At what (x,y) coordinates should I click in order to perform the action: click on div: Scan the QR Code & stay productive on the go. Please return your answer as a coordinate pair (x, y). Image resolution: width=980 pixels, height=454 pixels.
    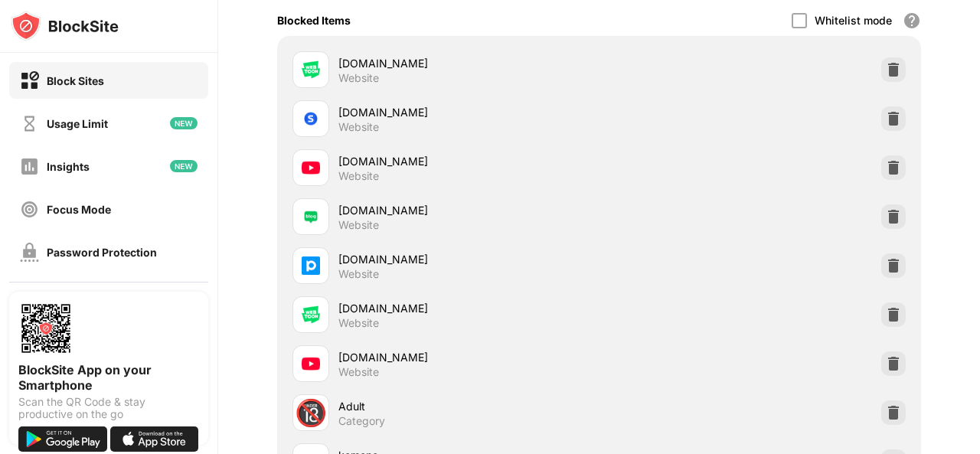
    Looking at the image, I should click on (108, 408).